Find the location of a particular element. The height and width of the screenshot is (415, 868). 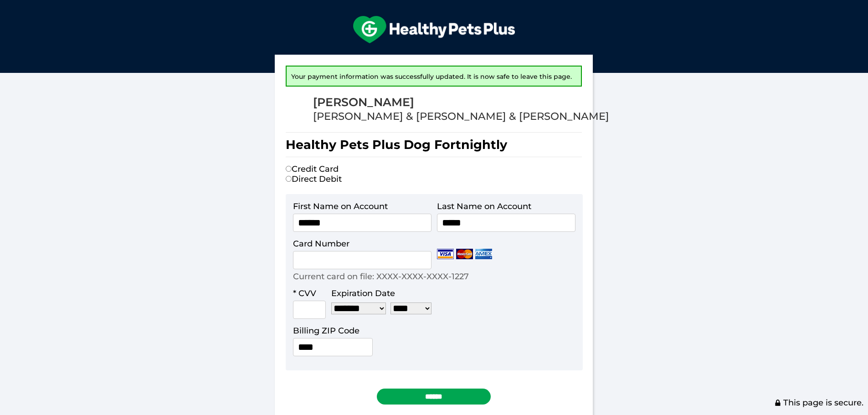

input: Direct Debit is located at coordinates (289, 179).